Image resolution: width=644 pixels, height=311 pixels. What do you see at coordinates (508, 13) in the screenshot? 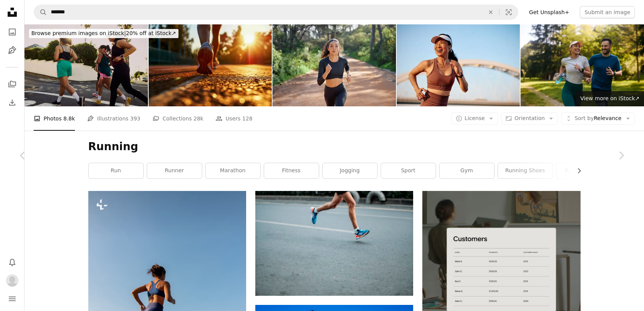
I see `button: Visual search` at bounding box center [508, 13].